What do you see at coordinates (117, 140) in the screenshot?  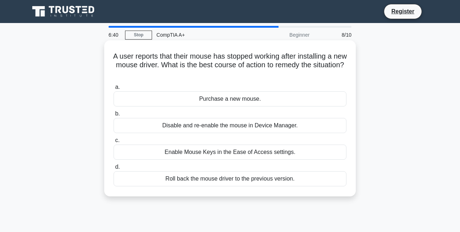 I see `span: c.` at bounding box center [117, 140].